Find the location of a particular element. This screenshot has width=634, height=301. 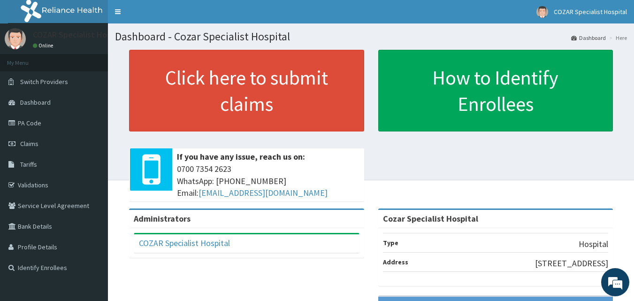

strong: Cozar Specialist Hospital is located at coordinates (430, 218).